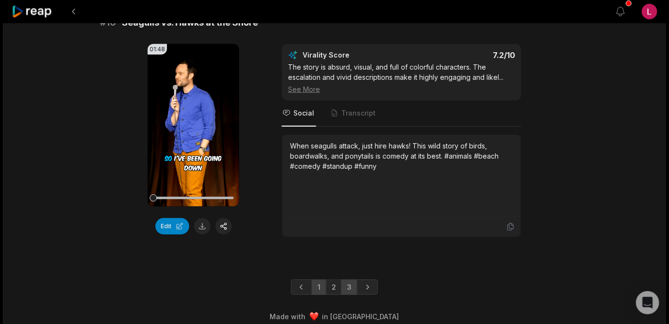  What do you see at coordinates (358, 113) in the screenshot?
I see `span: Transcript` at bounding box center [358, 113].